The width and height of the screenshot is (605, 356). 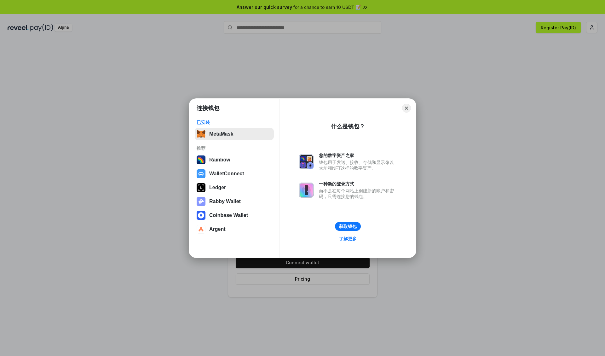 What do you see at coordinates (234, 134) in the screenshot?
I see `button: MetaMask` at bounding box center [234, 134].